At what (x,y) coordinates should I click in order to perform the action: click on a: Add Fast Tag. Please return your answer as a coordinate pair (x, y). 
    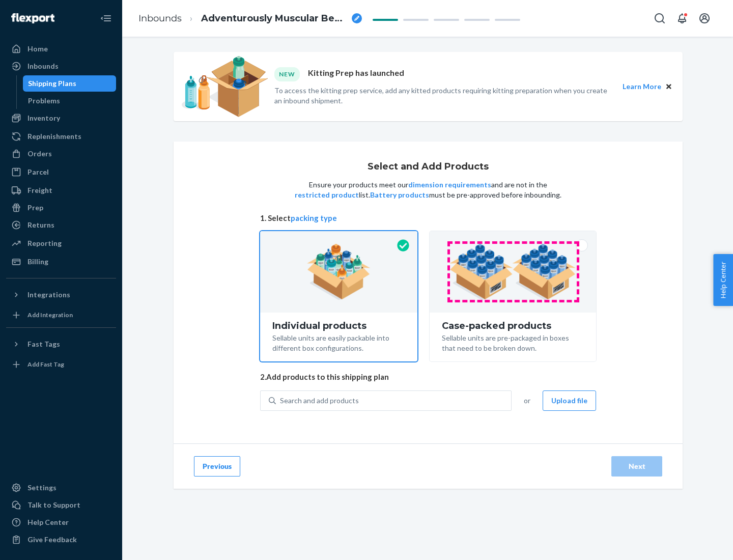
    Looking at the image, I should click on (61, 364).